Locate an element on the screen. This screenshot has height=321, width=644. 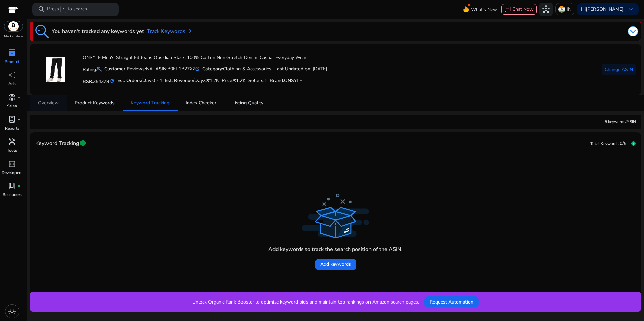
b: Category: is located at coordinates (213, 69).